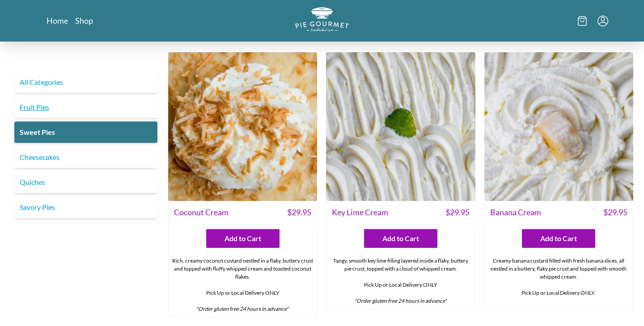 The height and width of the screenshot is (326, 644). Describe the element at coordinates (86, 82) in the screenshot. I see `a: All Categories` at that location.